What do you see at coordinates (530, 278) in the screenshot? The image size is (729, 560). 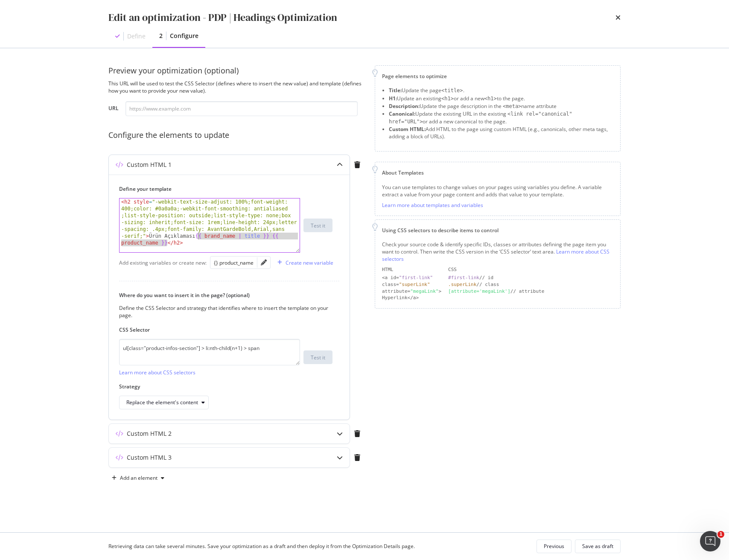 I see `div: // id` at bounding box center [530, 278].